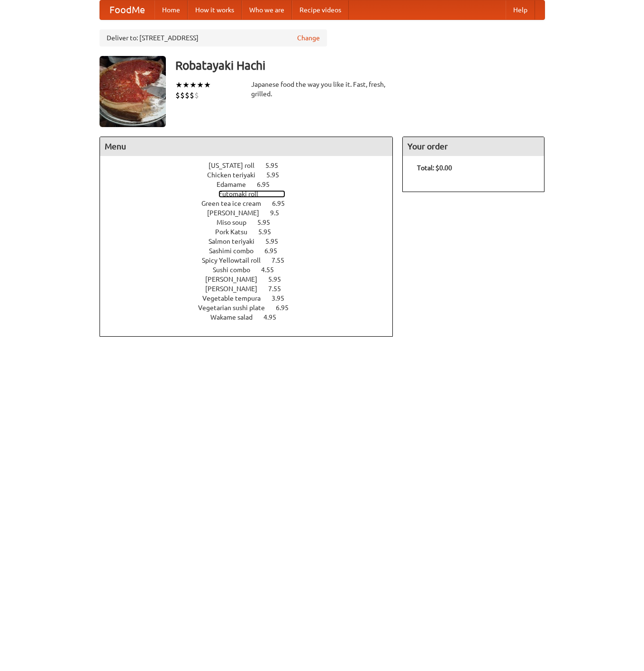 The height and width of the screenshot is (671, 644). I want to click on h3: Robatayaki Hachi, so click(360, 66).